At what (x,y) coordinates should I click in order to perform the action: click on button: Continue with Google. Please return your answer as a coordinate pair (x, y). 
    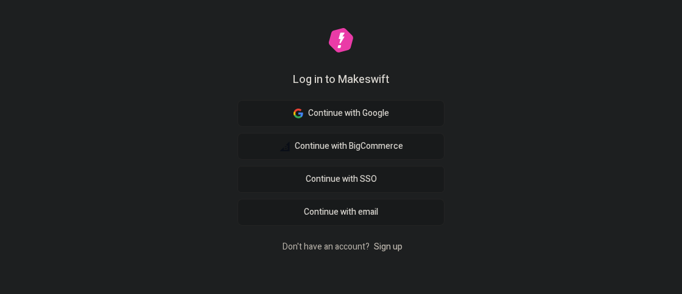
    Looking at the image, I should click on (341, 113).